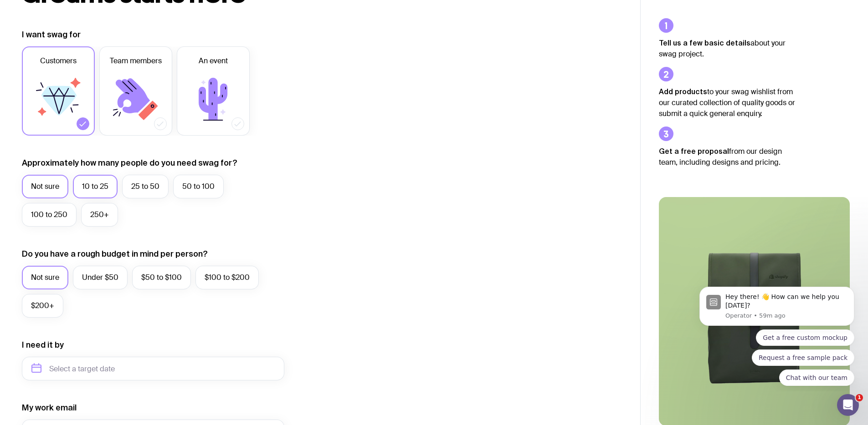 The image size is (868, 425). I want to click on div: message notification from Operator, 59m ago. Hey there! 👋 How can we help you today?, so click(91, 28).